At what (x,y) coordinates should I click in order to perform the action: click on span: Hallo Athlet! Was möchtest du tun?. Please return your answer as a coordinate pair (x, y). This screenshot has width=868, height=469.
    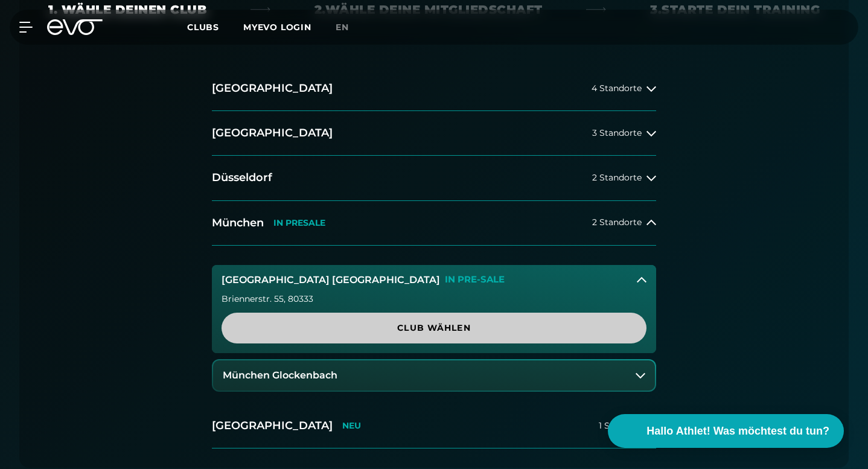
    Looking at the image, I should click on (738, 431).